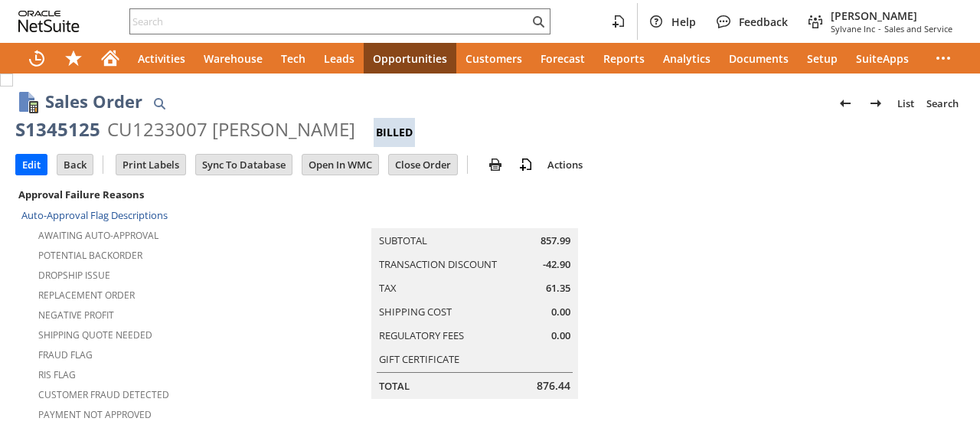 This screenshot has height=428, width=980. Describe the element at coordinates (883, 58) in the screenshot. I see `a: SuiteApps` at that location.